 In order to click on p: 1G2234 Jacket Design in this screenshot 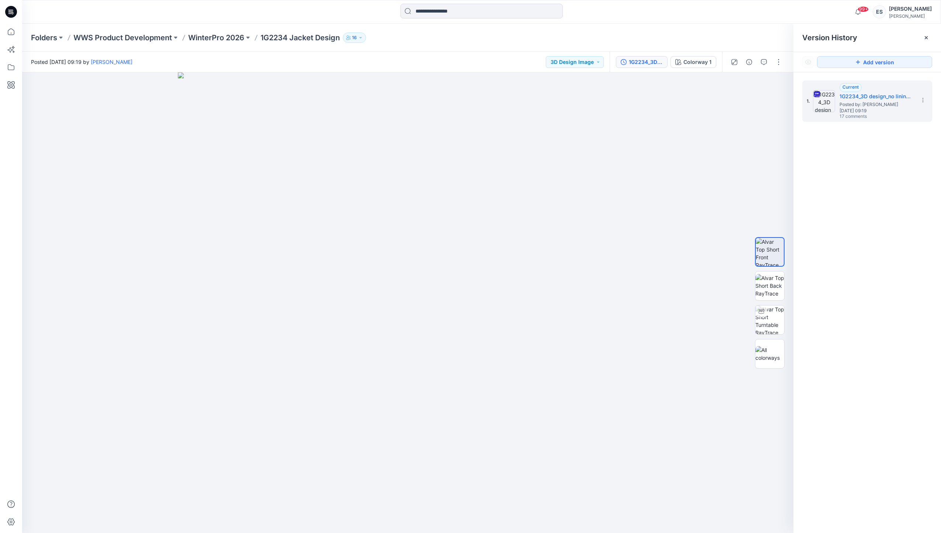, I will do `click(300, 38)`.